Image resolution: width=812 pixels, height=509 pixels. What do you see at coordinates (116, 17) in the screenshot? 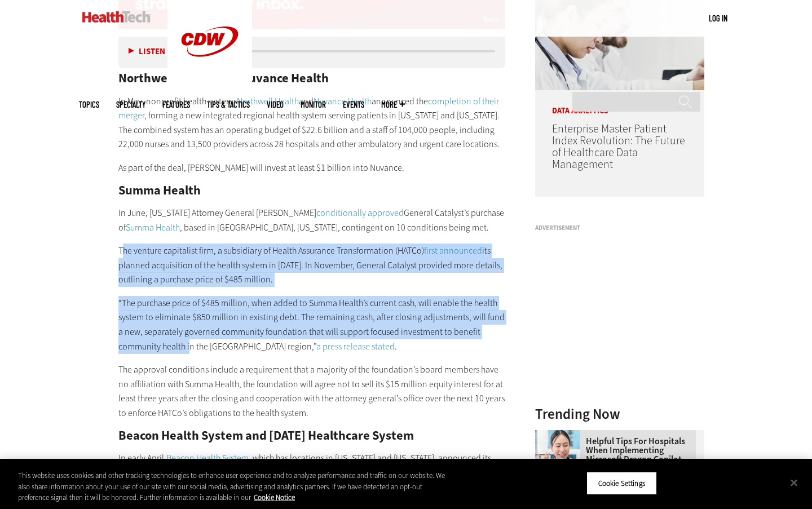
I see `img: Home` at bounding box center [116, 17].